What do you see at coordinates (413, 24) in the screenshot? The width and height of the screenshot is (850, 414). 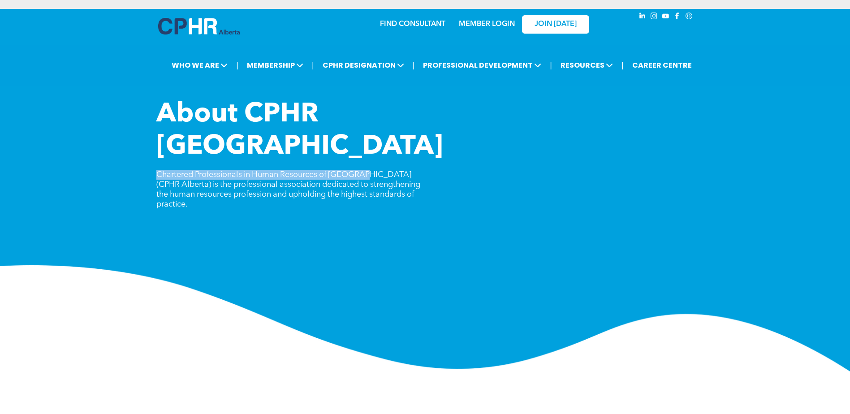 I see `a: FIND CONSULTANT` at bounding box center [413, 24].